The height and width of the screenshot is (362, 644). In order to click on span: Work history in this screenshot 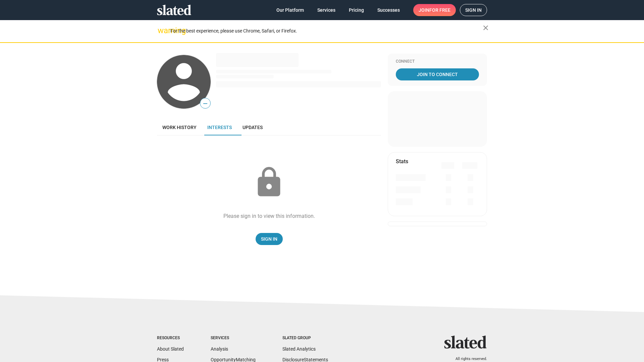, I will do `click(179, 127)`.